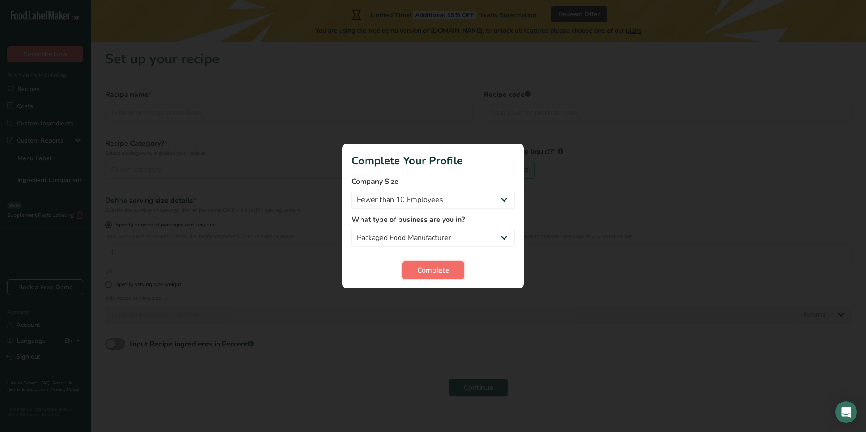 The height and width of the screenshot is (432, 866). What do you see at coordinates (433, 182) in the screenshot?
I see `label: Company Size` at bounding box center [433, 182].